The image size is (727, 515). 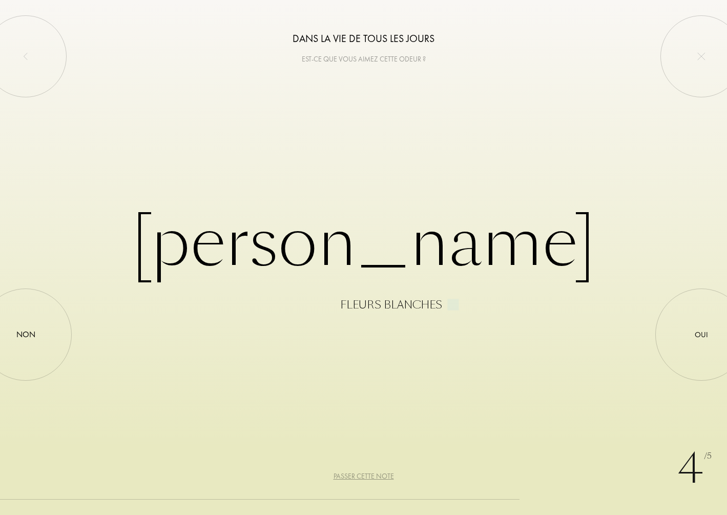 I want to click on div: 4, so click(x=694, y=469).